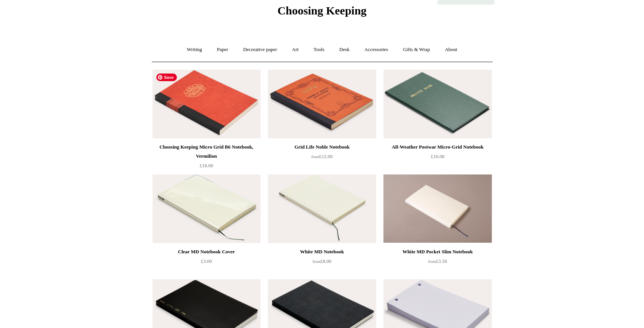  What do you see at coordinates (438, 156) in the screenshot?
I see `span: £10.00` at bounding box center [438, 156].